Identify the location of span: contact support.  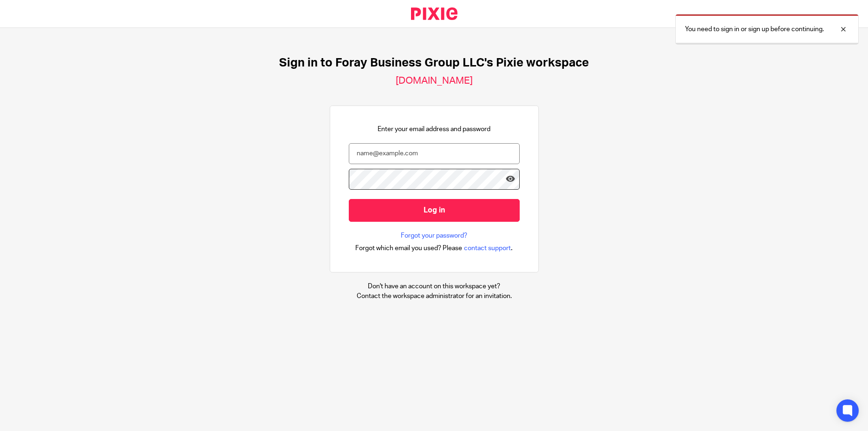
(487, 248).